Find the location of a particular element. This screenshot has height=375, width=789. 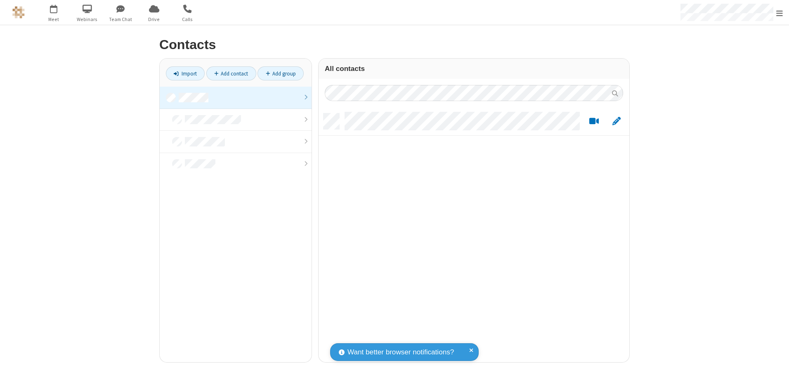

a: Add contact is located at coordinates (231, 73).